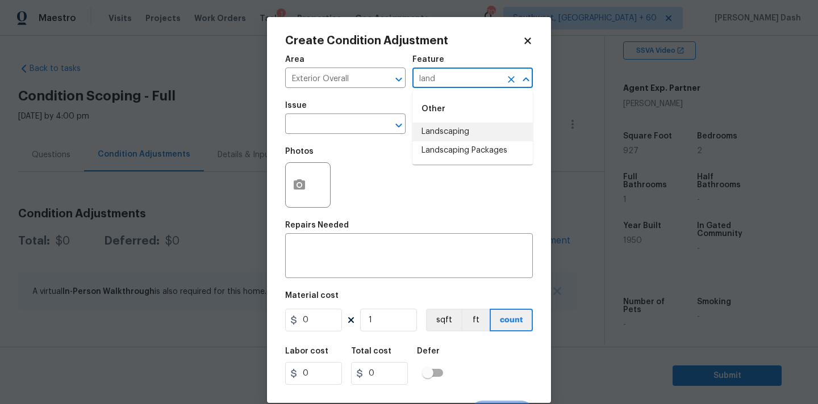 The image size is (818, 404). What do you see at coordinates (299, 152) in the screenshot?
I see `h5: Photos` at bounding box center [299, 152].